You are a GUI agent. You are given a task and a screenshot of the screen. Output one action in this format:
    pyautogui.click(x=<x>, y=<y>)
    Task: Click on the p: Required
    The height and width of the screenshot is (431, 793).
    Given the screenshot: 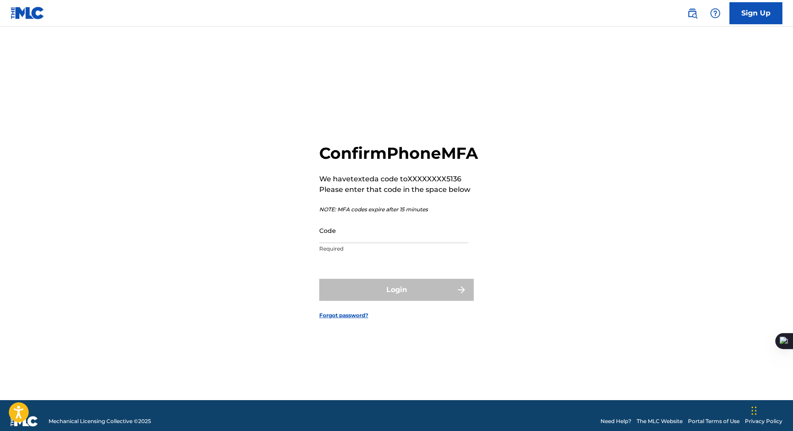 What is the action you would take?
    pyautogui.click(x=394, y=249)
    